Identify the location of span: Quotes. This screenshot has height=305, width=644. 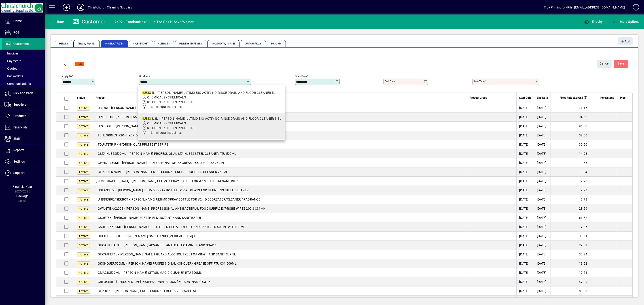
(11, 69).